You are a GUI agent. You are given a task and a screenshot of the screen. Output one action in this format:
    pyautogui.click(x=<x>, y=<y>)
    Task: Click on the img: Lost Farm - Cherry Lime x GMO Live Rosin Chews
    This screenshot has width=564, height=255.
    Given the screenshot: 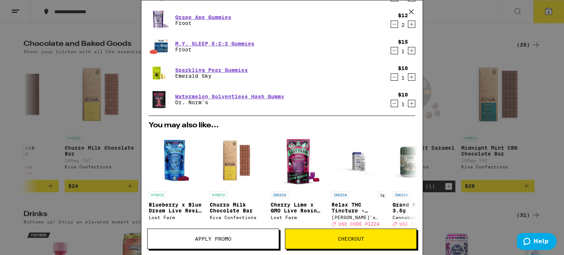 What is the action you would take?
    pyautogui.click(x=298, y=161)
    